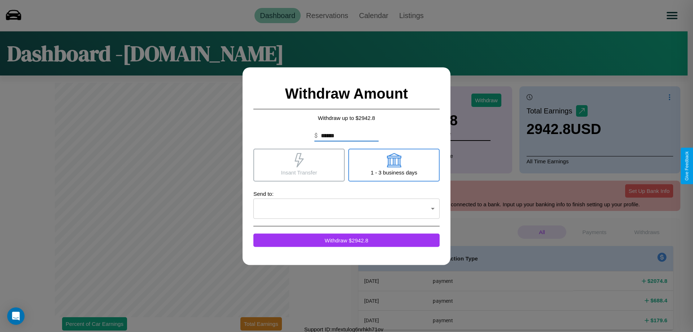 Image resolution: width=693 pixels, height=332 pixels. I want to click on div: Open Intercom Messenger, so click(16, 316).